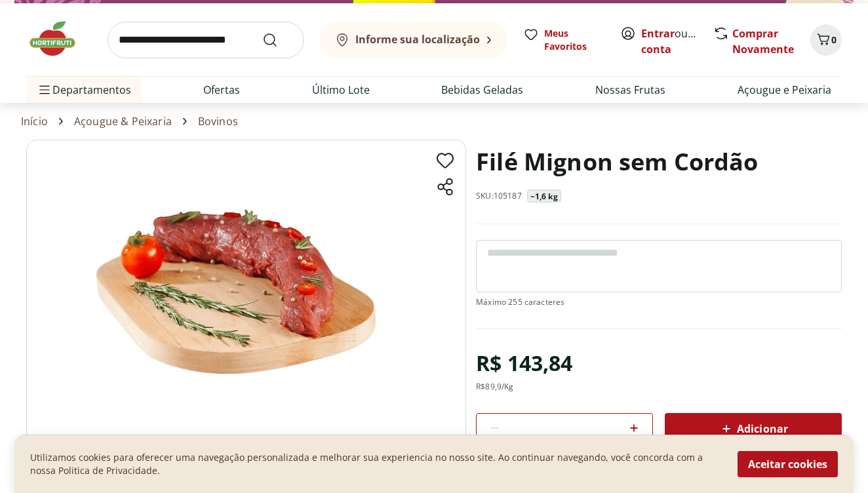 This screenshot has width=868, height=493. I want to click on a: Último Lote, so click(341, 89).